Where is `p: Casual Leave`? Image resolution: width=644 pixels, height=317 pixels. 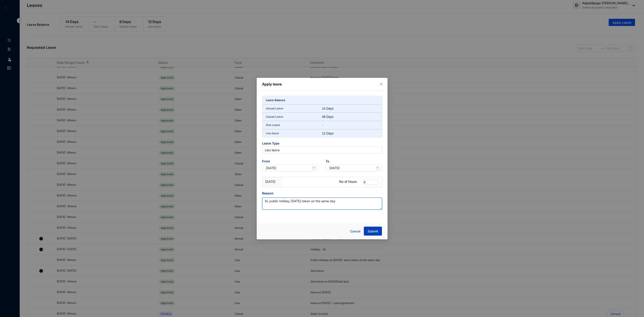
p: Casual Leave is located at coordinates (294, 117).